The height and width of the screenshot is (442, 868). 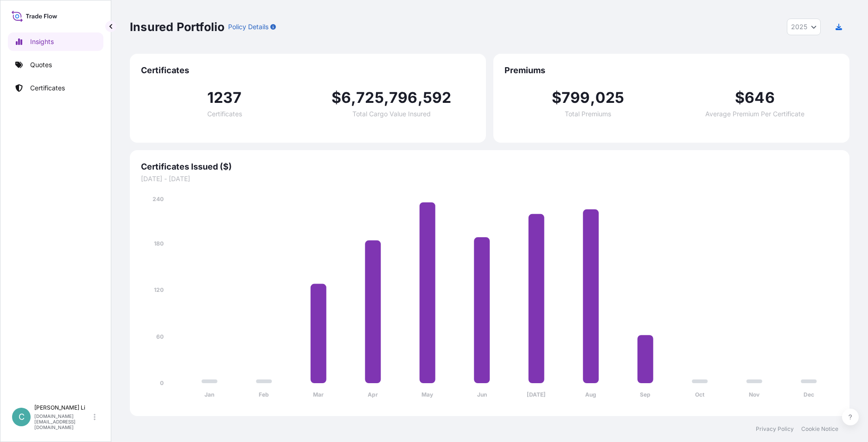 I want to click on span: 025, so click(x=610, y=98).